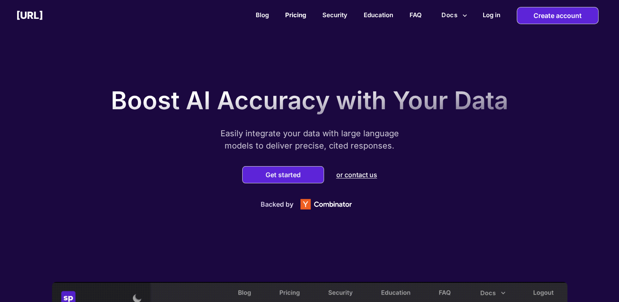 This screenshot has width=619, height=302. Describe the element at coordinates (283, 175) in the screenshot. I see `button: Get started` at that location.